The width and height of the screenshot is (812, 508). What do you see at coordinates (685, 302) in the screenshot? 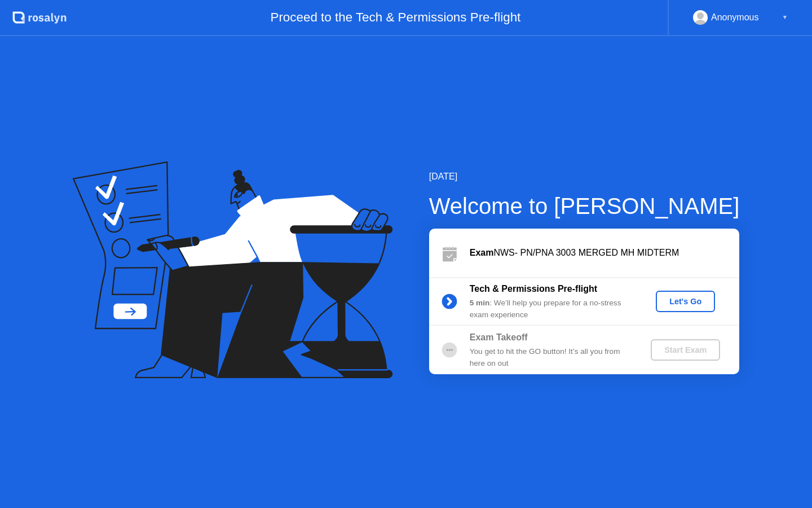
I see `button: Let's Go` at bounding box center [685, 302].